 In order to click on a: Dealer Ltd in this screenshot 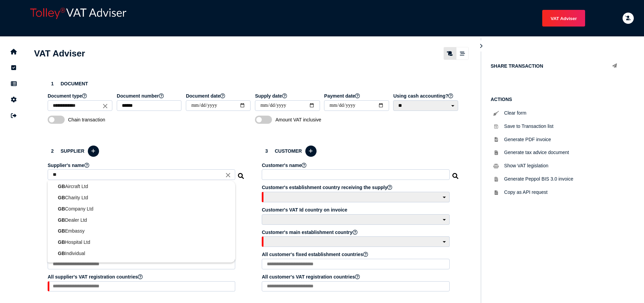, I will do `click(141, 220)`.